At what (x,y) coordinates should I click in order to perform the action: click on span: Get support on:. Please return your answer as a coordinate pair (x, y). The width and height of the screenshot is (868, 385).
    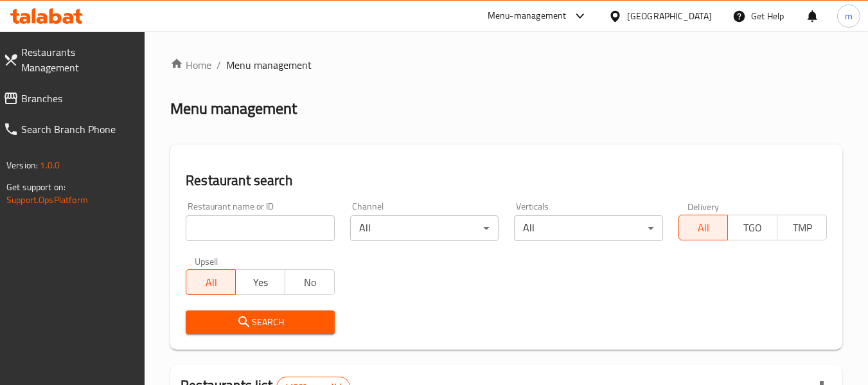
    Looking at the image, I should click on (36, 187).